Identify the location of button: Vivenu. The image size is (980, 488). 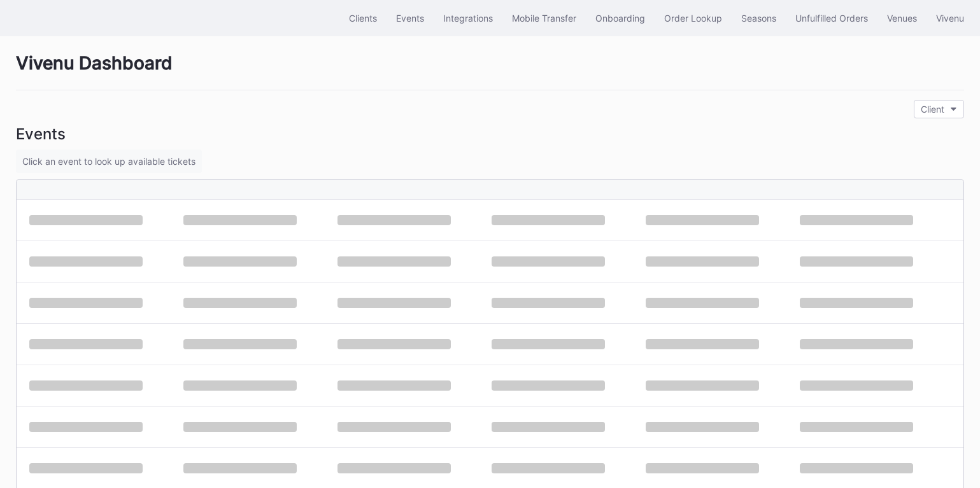
(950, 18).